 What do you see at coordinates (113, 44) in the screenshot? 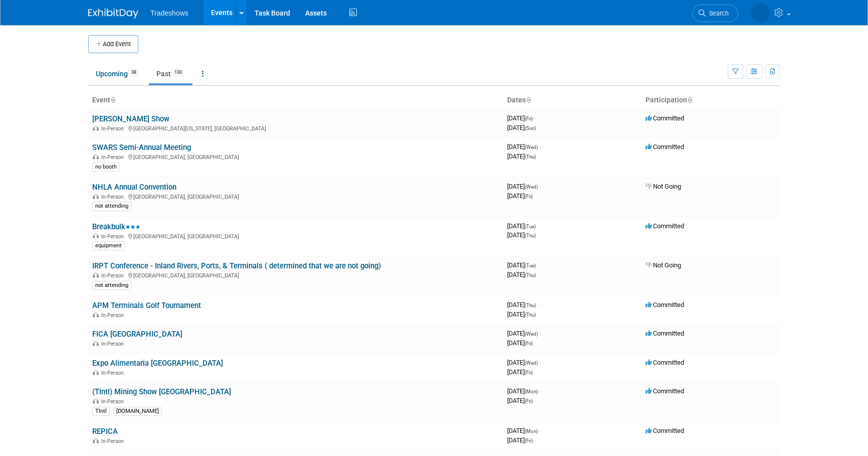
I see `button: Add Event` at bounding box center [113, 44].